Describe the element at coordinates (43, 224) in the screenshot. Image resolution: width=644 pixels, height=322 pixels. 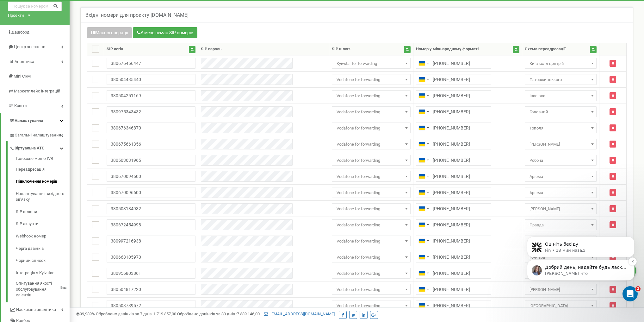
I see `a: SIP акаунти` at that location.